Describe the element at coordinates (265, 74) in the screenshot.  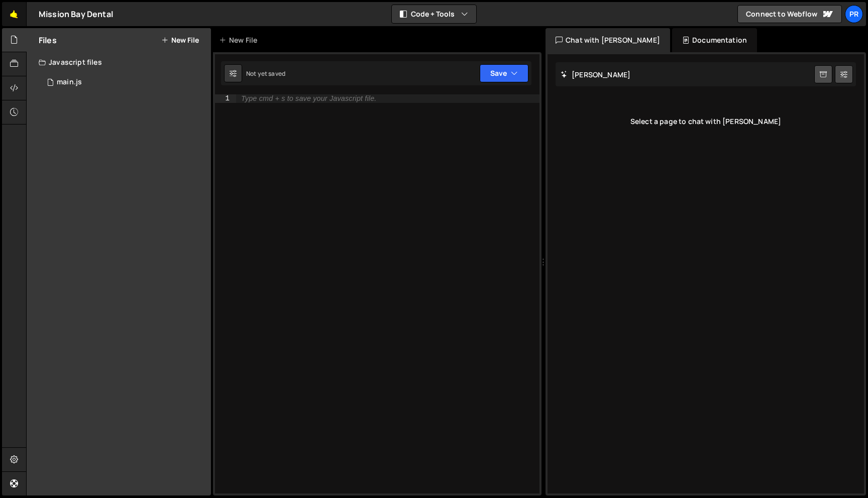
I see `div: Not yet saved` at that location.